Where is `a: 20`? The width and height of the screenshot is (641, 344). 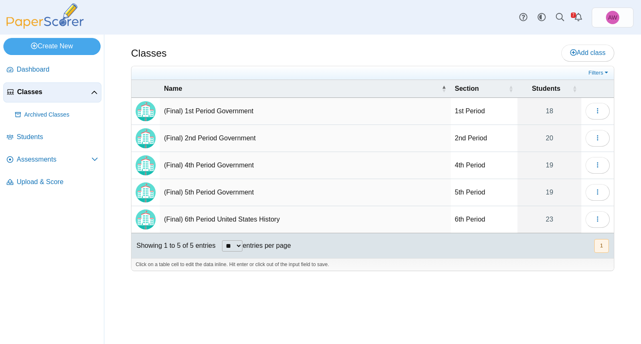
a: 20 is located at coordinates (549, 138).